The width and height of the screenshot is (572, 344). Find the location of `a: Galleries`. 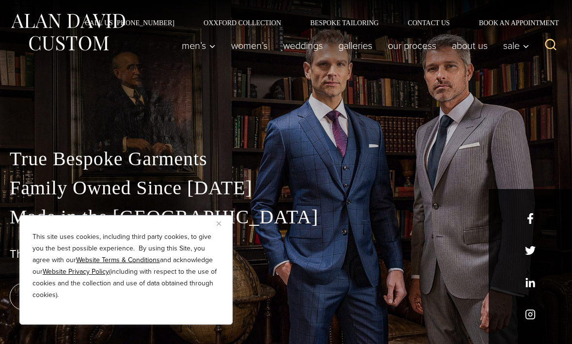

a: Galleries is located at coordinates (355, 46).